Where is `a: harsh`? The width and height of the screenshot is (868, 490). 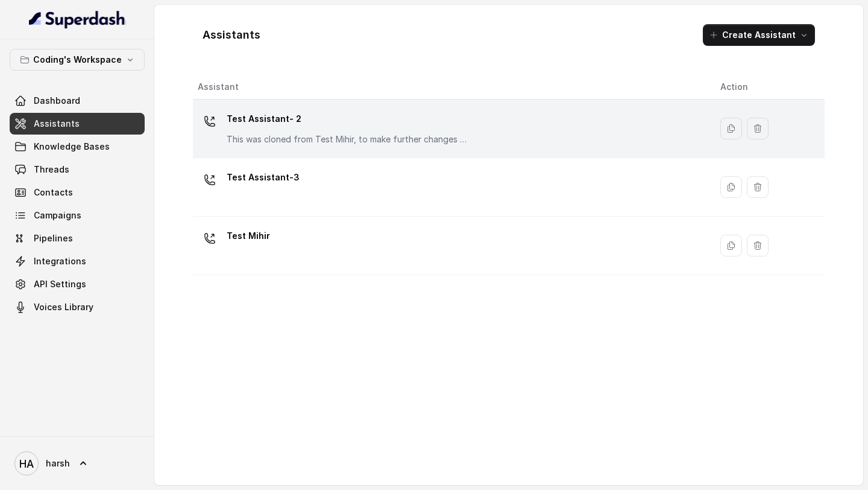
a: harsh is located at coordinates (77, 463).